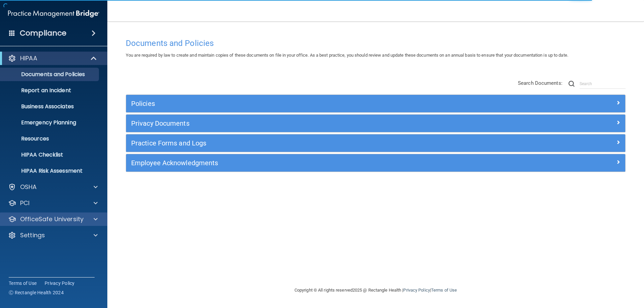 Image resolution: width=644 pixels, height=308 pixels. Describe the element at coordinates (572, 84) in the screenshot. I see `img: ic-search.3b580494.png` at that location.